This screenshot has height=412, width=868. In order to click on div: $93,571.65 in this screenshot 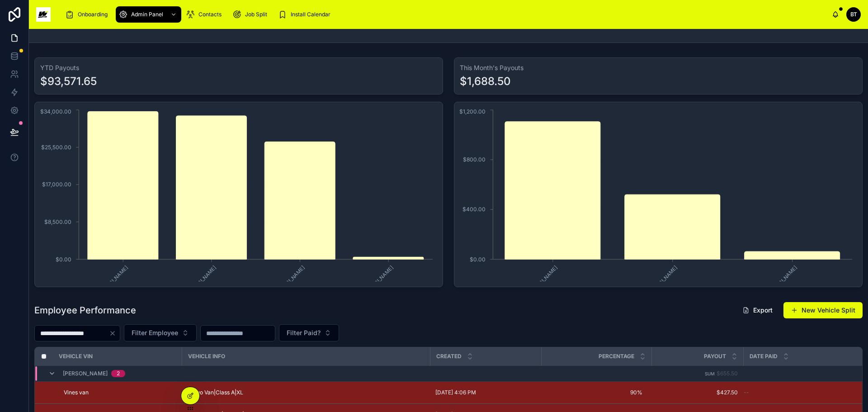, I will do `click(68, 82)`.